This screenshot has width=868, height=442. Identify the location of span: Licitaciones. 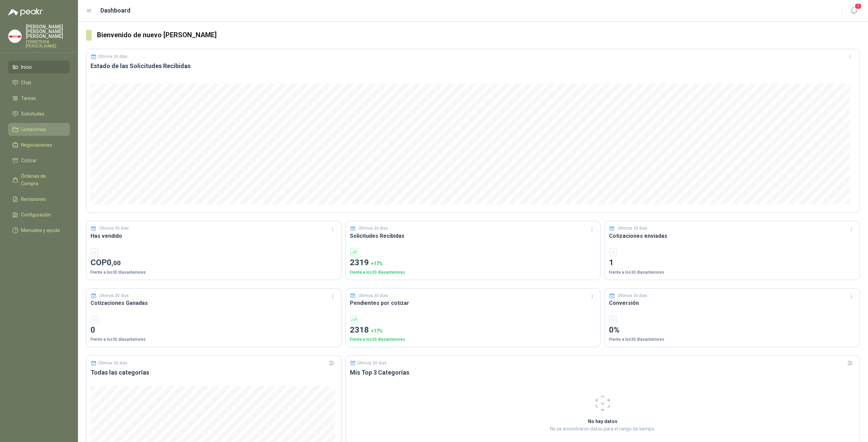
(33, 130).